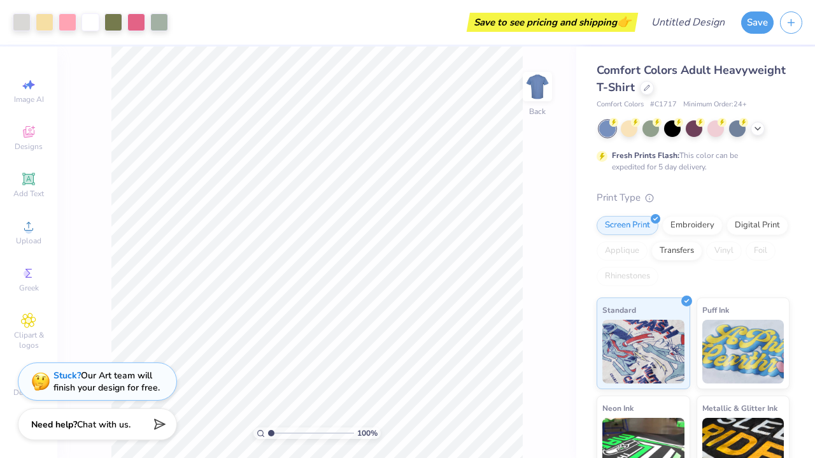  What do you see at coordinates (29, 288) in the screenshot?
I see `span: Greek` at bounding box center [29, 288].